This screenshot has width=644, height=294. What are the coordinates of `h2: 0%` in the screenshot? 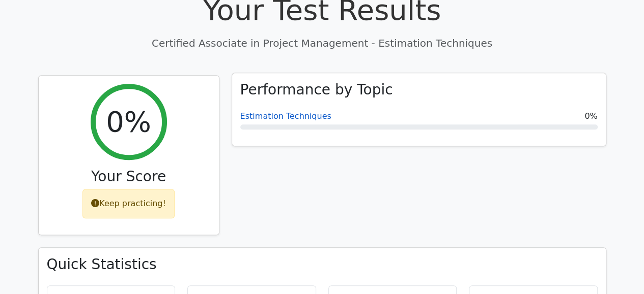 It's located at (128, 121).